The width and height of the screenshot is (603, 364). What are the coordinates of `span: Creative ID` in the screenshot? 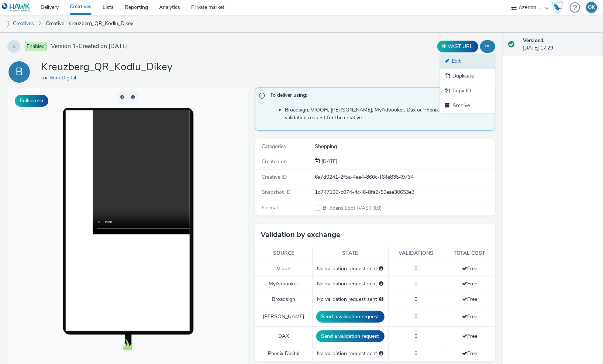 It's located at (274, 177).